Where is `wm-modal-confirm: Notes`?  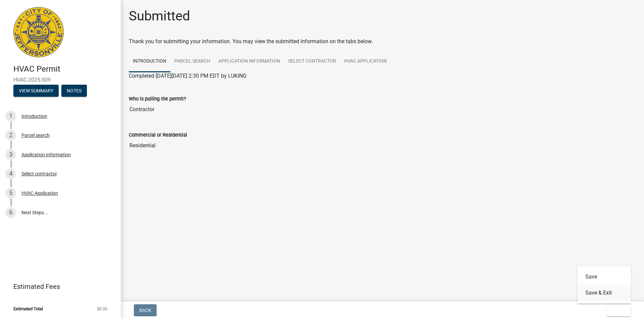
wm-modal-confirm: Notes is located at coordinates (74, 91).